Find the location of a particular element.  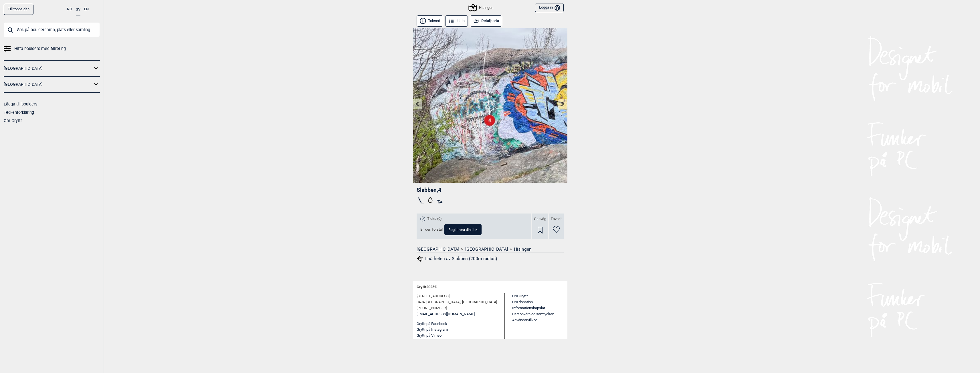

span: Ticks (0) is located at coordinates (434, 219).